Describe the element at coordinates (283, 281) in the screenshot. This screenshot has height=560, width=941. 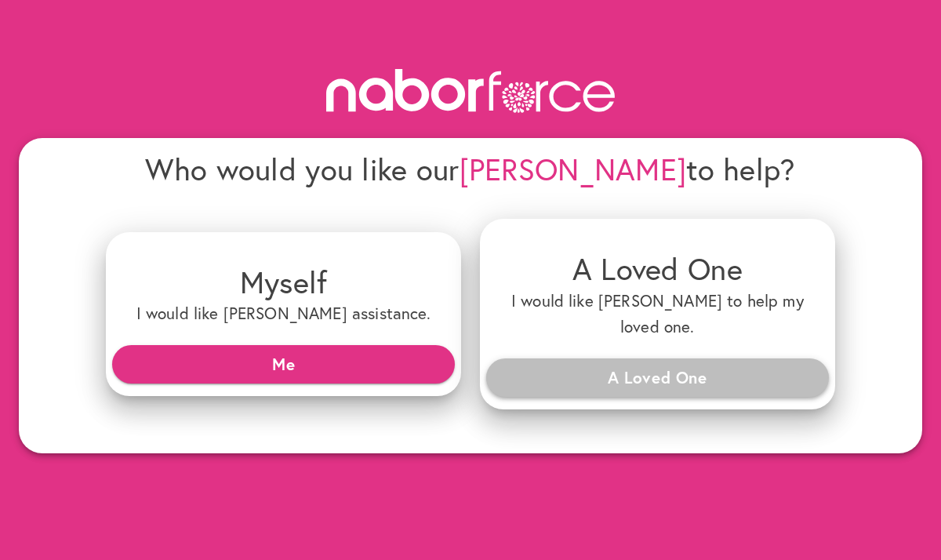
I see `h4: Myself` at that location.